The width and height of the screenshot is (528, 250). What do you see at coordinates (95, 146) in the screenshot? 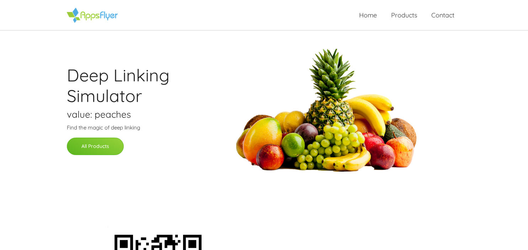
I see `a: All Products` at bounding box center [95, 146].